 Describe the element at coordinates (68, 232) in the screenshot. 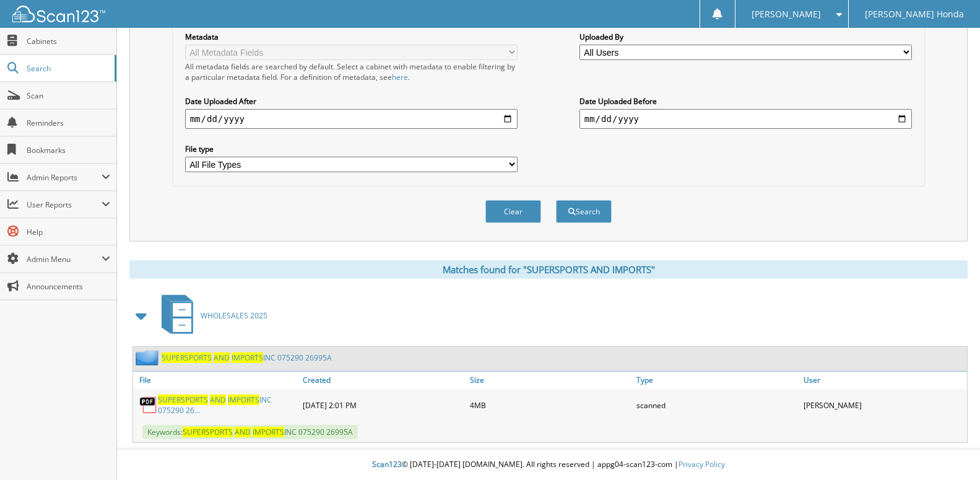

I see `span: Help` at that location.